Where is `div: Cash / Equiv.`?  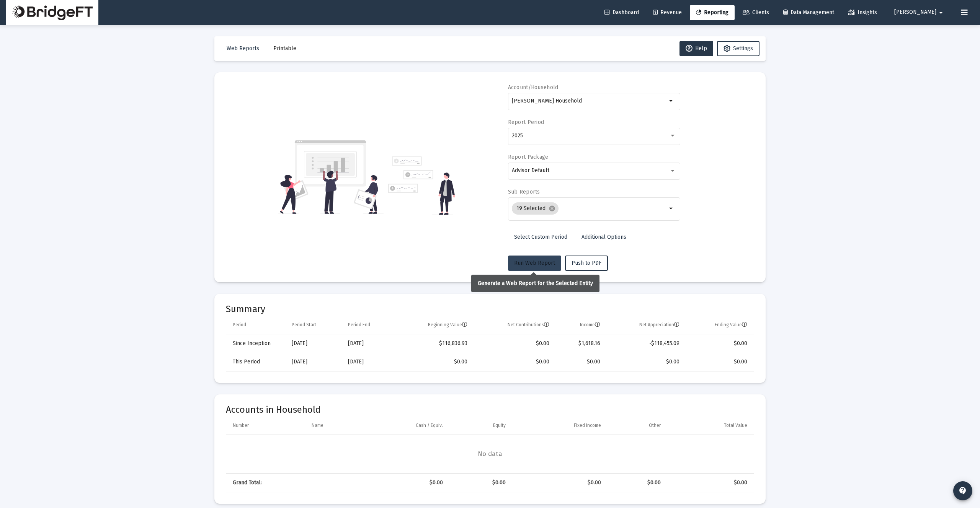
div: Cash / Equiv. is located at coordinates (429, 425).